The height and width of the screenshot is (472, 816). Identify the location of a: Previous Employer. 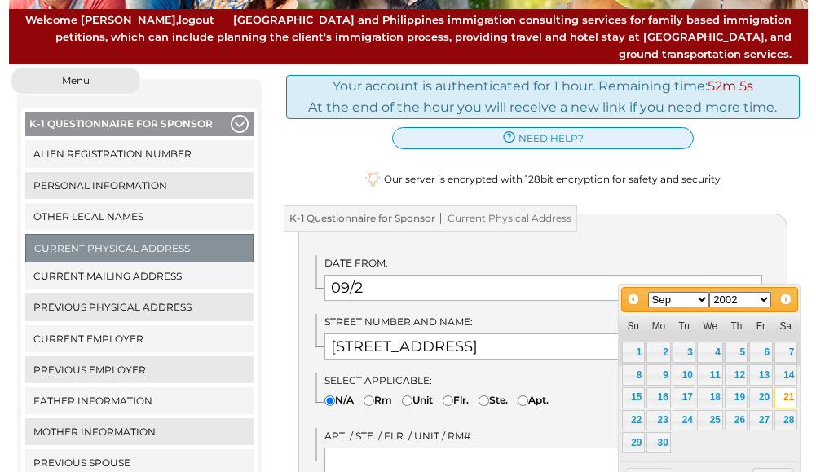
(139, 369).